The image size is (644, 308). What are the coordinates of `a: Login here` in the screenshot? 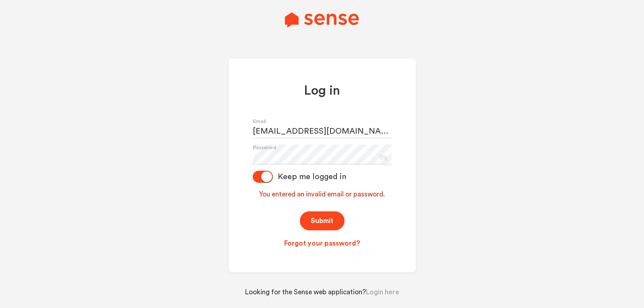 It's located at (382, 292).